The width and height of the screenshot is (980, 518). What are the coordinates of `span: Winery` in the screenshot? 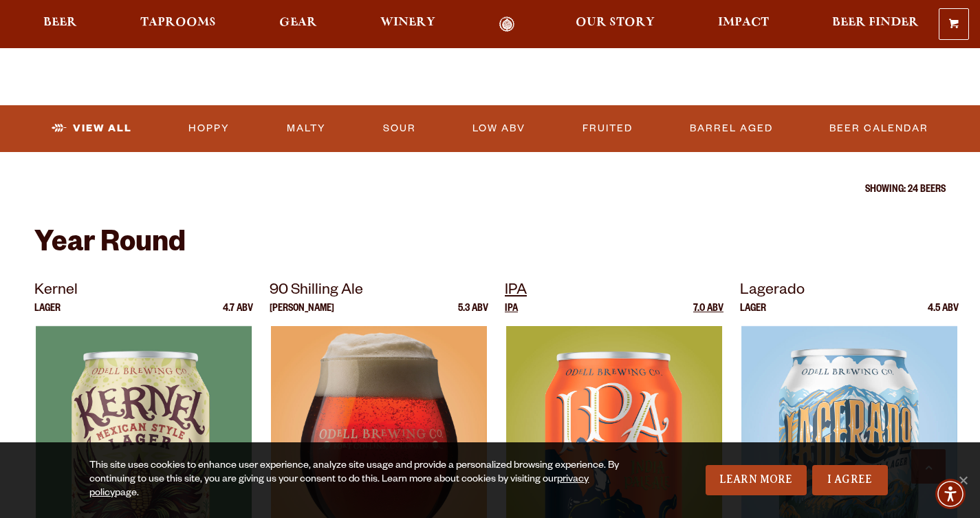 It's located at (407, 23).